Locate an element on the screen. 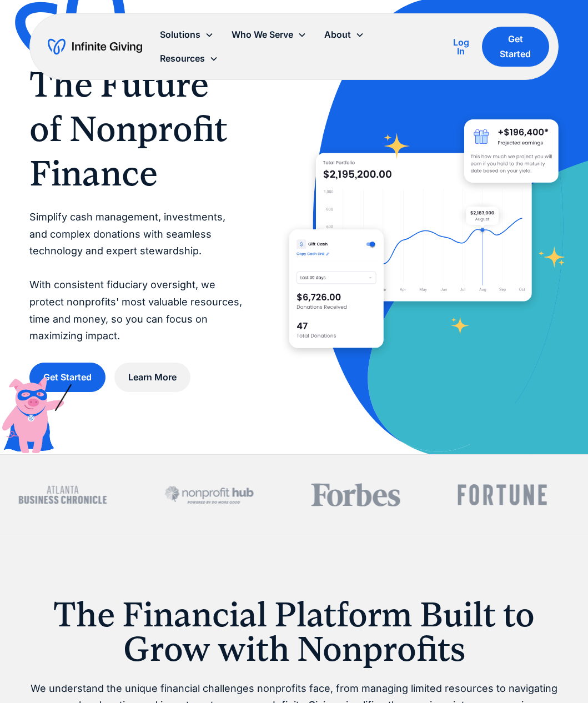 The height and width of the screenshot is (703, 588). h1: The Future of Nonprofit Finance is located at coordinates (137, 128).